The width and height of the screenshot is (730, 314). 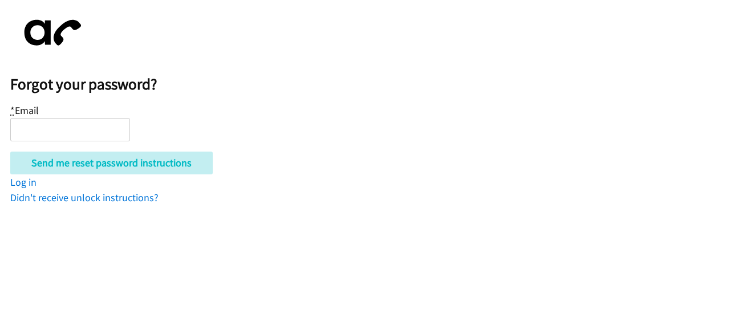 I want to click on label: Email, so click(x=25, y=110).